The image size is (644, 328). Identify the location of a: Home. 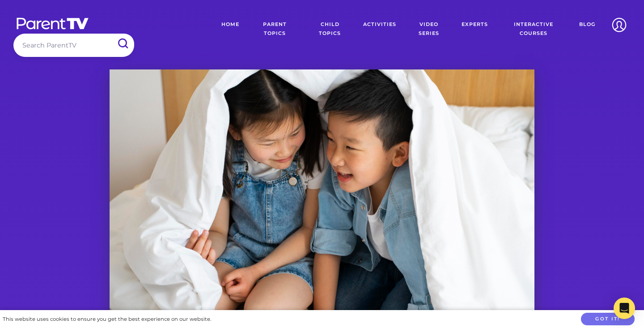
(231, 29).